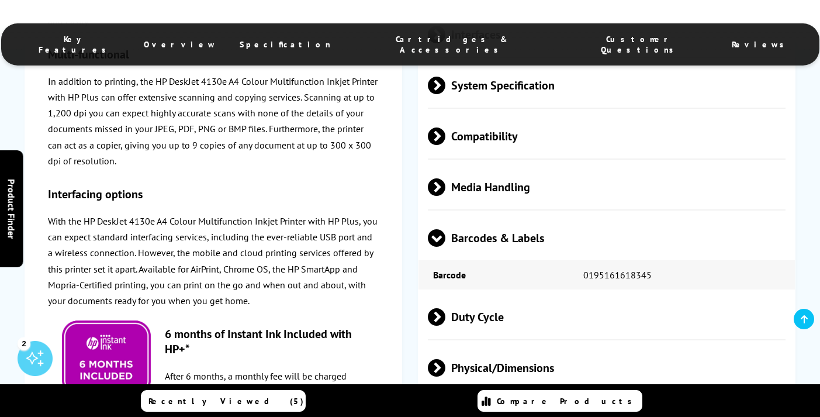 The width and height of the screenshot is (820, 417). Describe the element at coordinates (607, 317) in the screenshot. I see `span: Duty Cycle` at that location.